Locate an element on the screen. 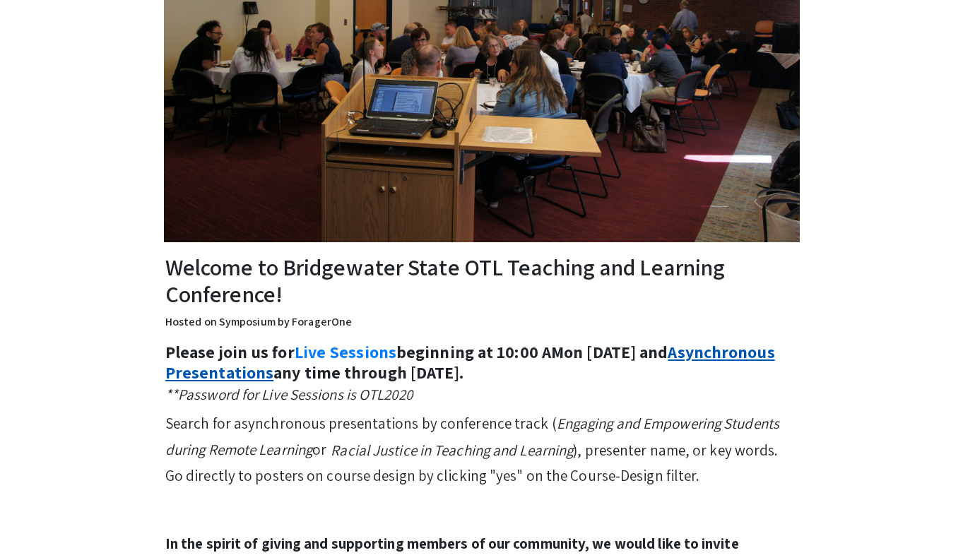 The height and width of the screenshot is (560, 963). h2: Welcome to Bridgewater State OTL Teaching and Learning Conference! is located at coordinates (481, 280).